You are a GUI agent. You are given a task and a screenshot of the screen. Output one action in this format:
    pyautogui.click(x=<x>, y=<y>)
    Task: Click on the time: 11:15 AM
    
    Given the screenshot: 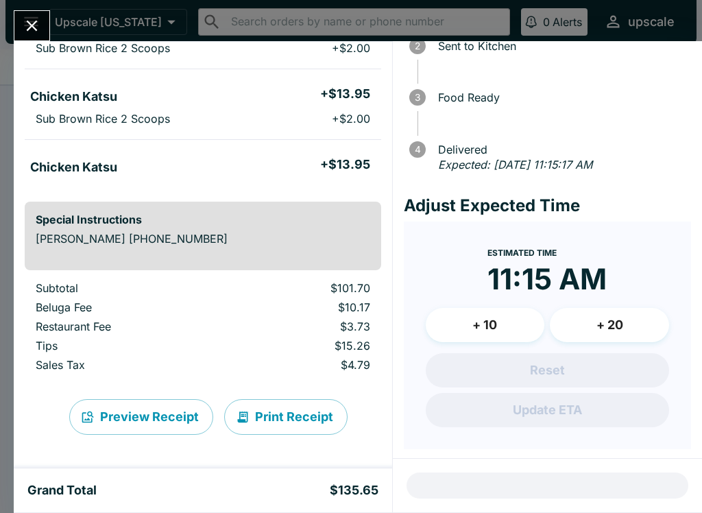 What is the action you would take?
    pyautogui.click(x=547, y=279)
    